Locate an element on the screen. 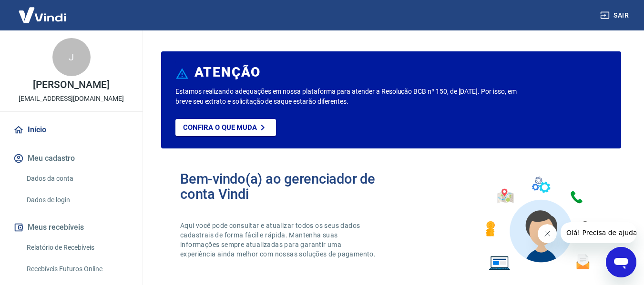  a: Início is located at coordinates (71, 130).